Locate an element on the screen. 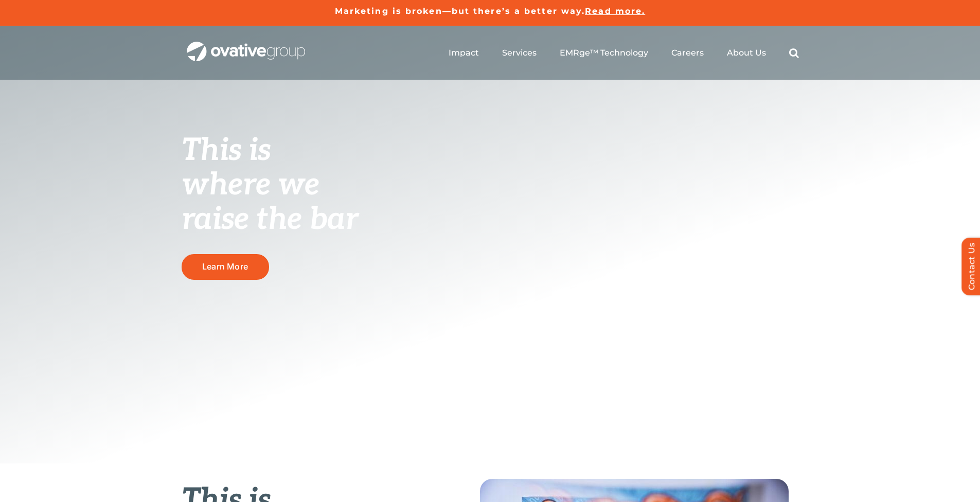  span: Learn More is located at coordinates (225, 266).